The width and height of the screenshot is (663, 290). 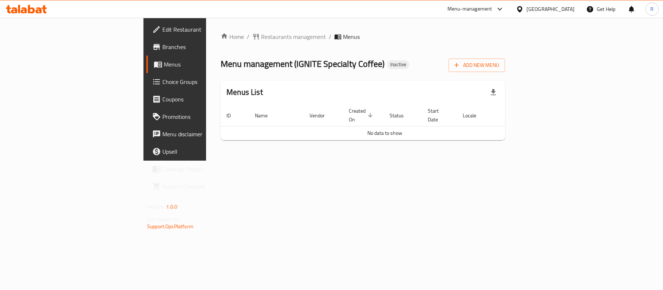 What do you see at coordinates (322, 116) in the screenshot?
I see `span: Vendor` at bounding box center [322, 116].